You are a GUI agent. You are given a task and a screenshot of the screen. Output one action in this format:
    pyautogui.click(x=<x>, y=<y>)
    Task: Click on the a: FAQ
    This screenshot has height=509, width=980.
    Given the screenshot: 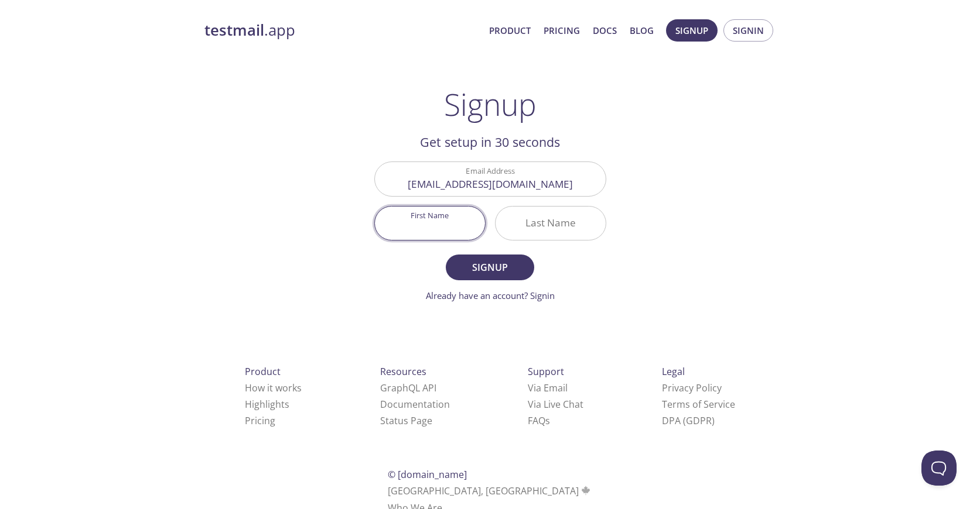 What is the action you would take?
    pyautogui.click(x=539, y=421)
    